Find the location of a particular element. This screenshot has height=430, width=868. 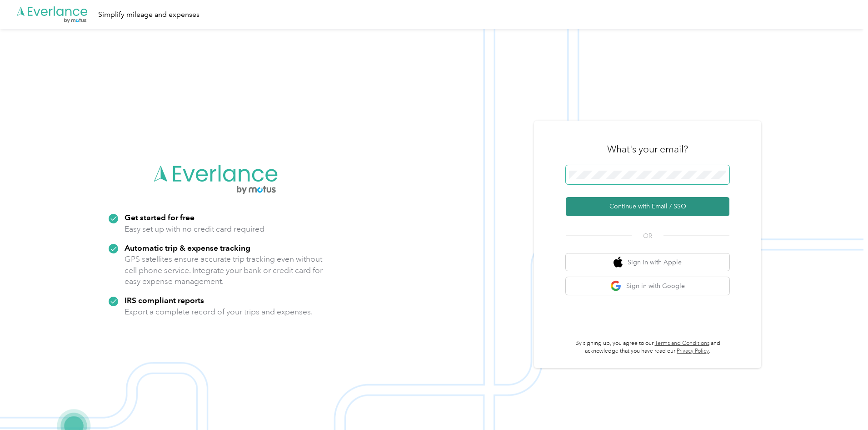

strong: Get started for free is located at coordinates (160, 217).